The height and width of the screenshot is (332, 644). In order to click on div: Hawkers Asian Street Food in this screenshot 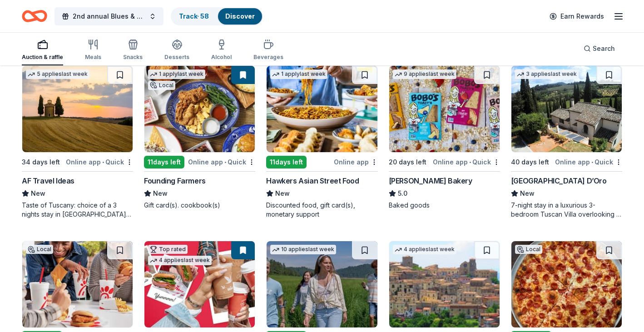, I will do `click(312, 181)`.